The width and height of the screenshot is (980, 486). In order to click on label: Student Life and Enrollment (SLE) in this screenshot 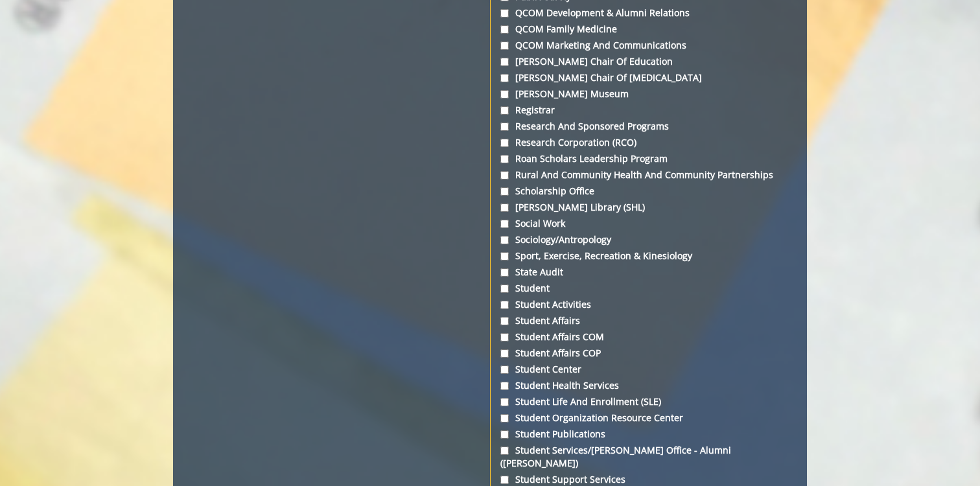, I will do `click(648, 401)`.